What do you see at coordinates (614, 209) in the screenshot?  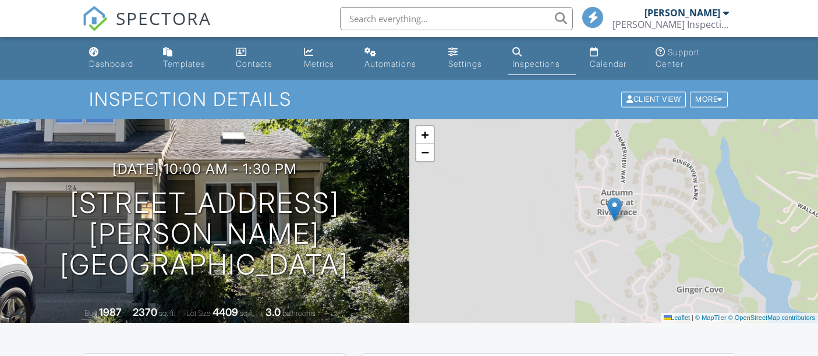 I see `img: Marker` at bounding box center [614, 209].